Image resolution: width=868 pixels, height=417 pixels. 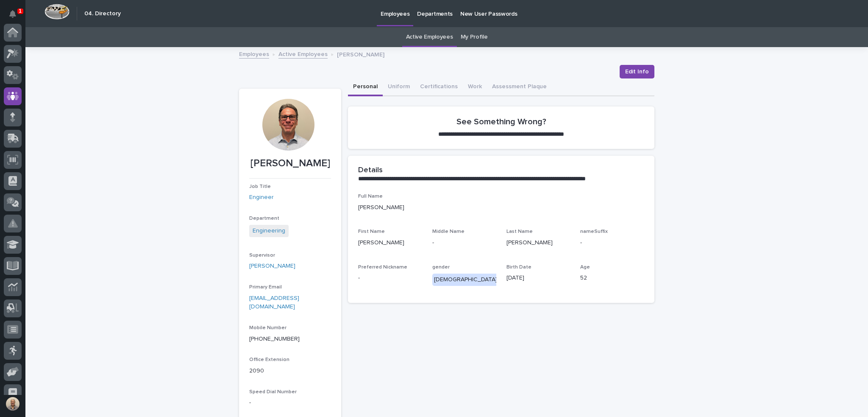 What do you see at coordinates (502, 122) in the screenshot?
I see `h2: See Something Wrong?` at bounding box center [502, 122].